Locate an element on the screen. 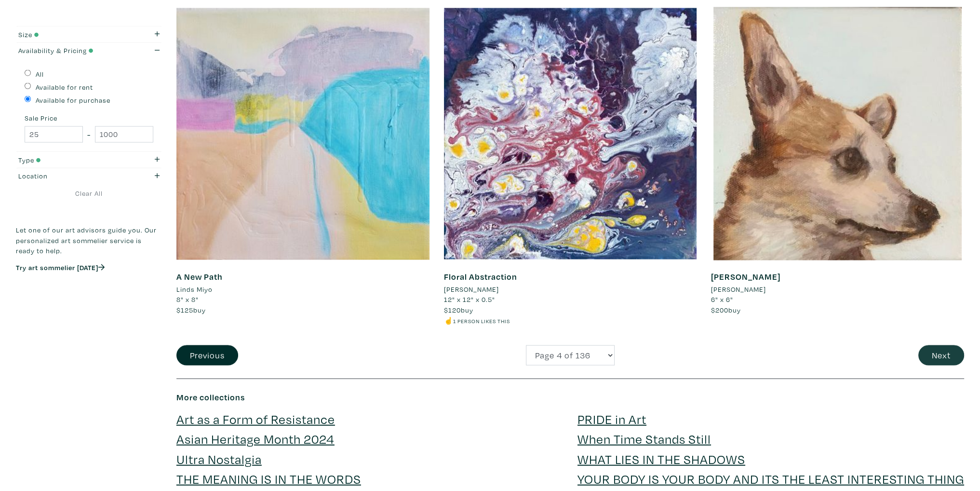 The image size is (980, 491). button: Size is located at coordinates (89, 34).